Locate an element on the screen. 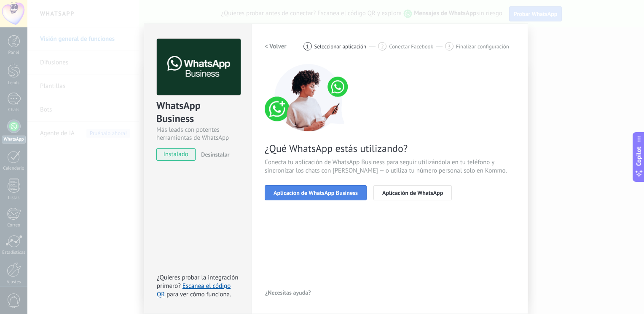  span: ¿Quieres probar la integración primero? is located at coordinates (198, 282).